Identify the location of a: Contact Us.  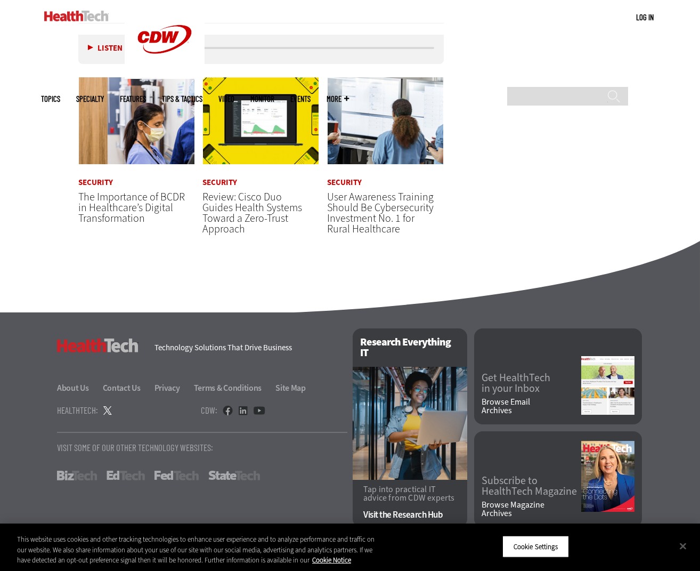
(128, 388).